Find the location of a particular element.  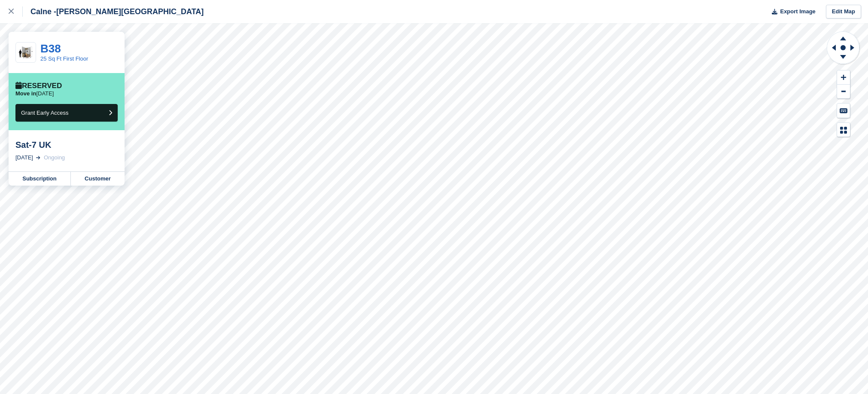

div: Reserved is located at coordinates (39, 86).